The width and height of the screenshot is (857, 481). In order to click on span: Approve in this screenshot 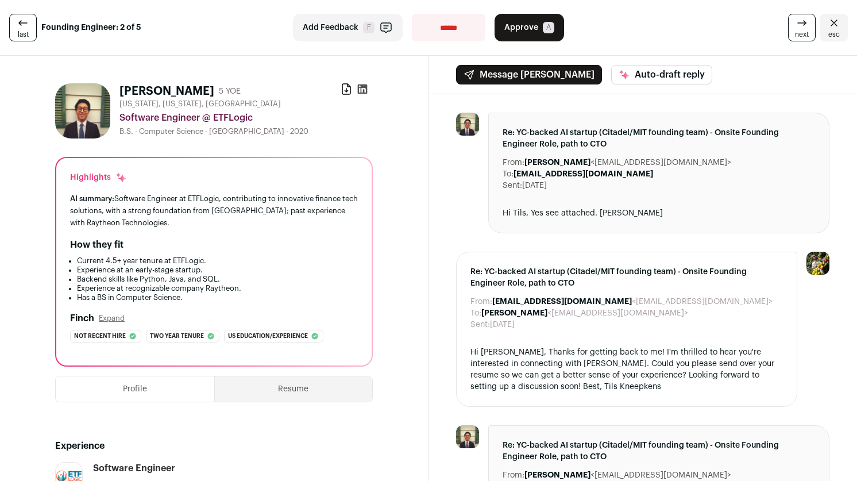, I will do `click(521, 28)`.